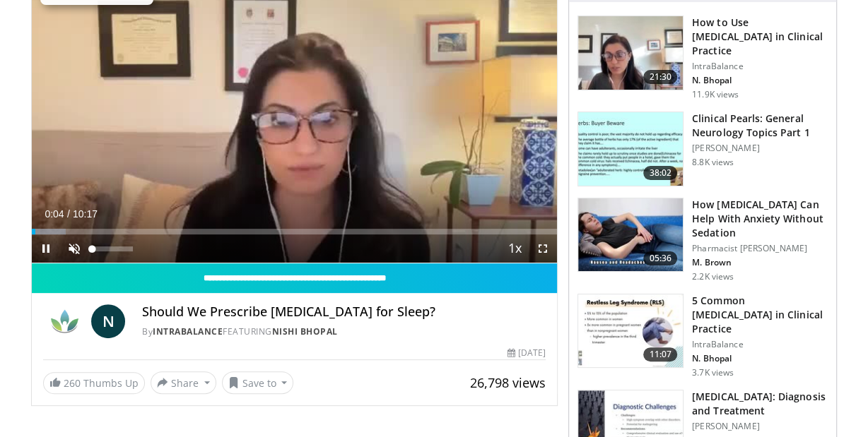 This screenshot has height=437, width=868. I want to click on button: Fullscreen, so click(543, 249).